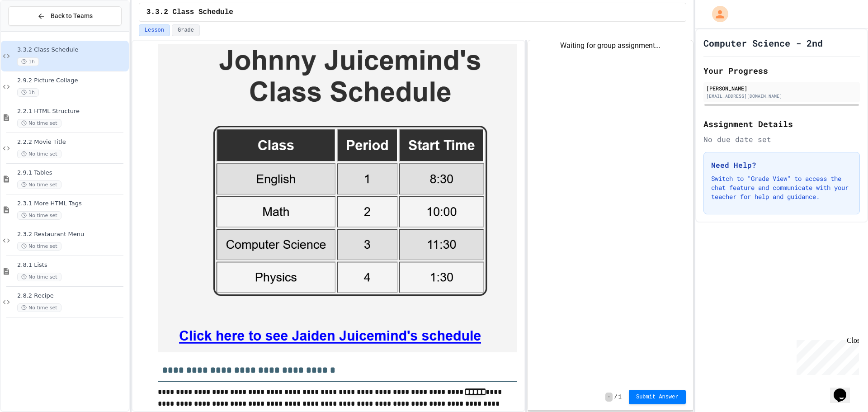  What do you see at coordinates (33, 31) in the screenshot?
I see `div: Chat with us now!Close` at bounding box center [33, 31].